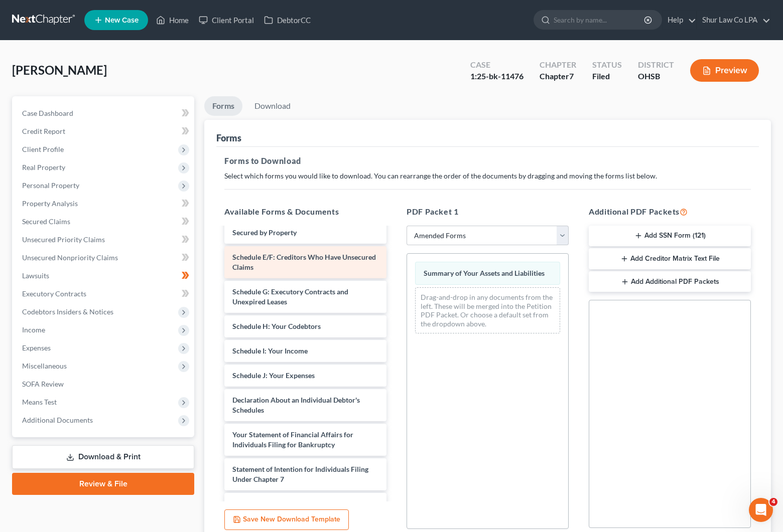 The width and height of the screenshot is (783, 532). What do you see at coordinates (292, 439) in the screenshot?
I see `span: Your Statement of Financial Affairs for Individuals Filing for Bankruptcy` at bounding box center [292, 439].